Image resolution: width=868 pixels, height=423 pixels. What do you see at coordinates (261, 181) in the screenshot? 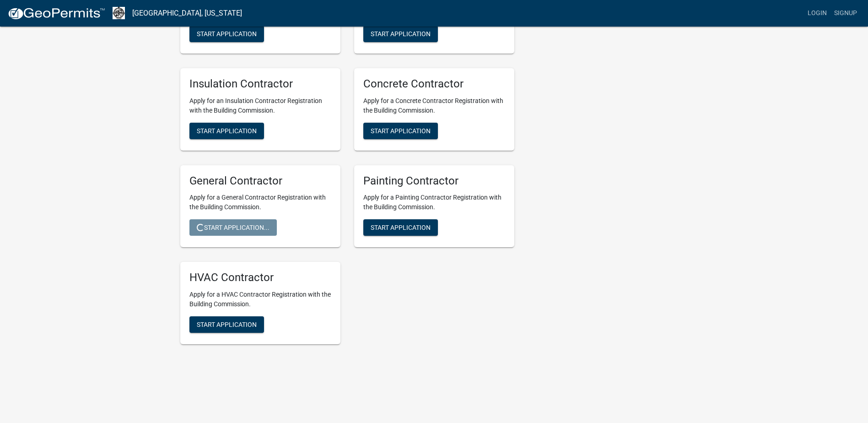
I see `h5: General Contractor` at bounding box center [261, 181].